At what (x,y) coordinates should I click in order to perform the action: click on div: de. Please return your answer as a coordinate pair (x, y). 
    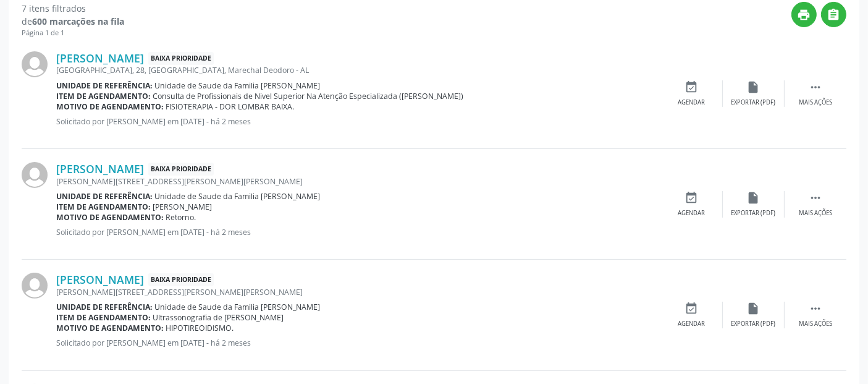
    Looking at the image, I should click on (73, 21).